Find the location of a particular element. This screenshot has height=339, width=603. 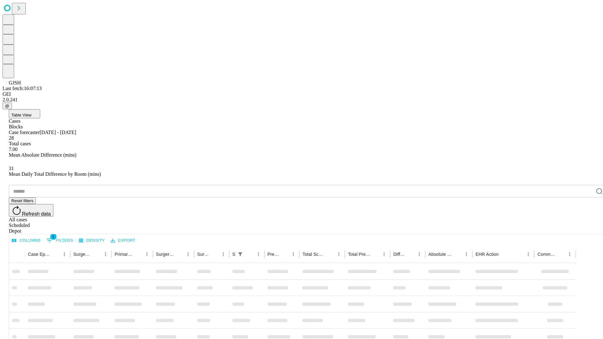

div: Surgery Date is located at coordinates (203, 254).